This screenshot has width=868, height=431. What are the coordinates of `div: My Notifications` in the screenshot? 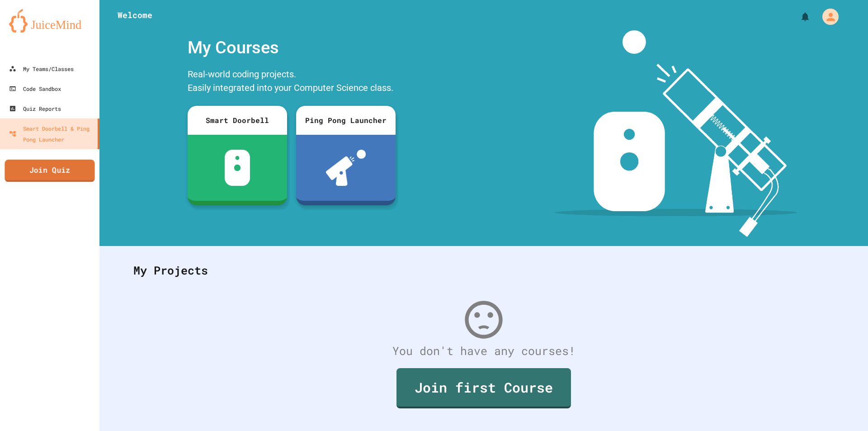 It's located at (798, 17).